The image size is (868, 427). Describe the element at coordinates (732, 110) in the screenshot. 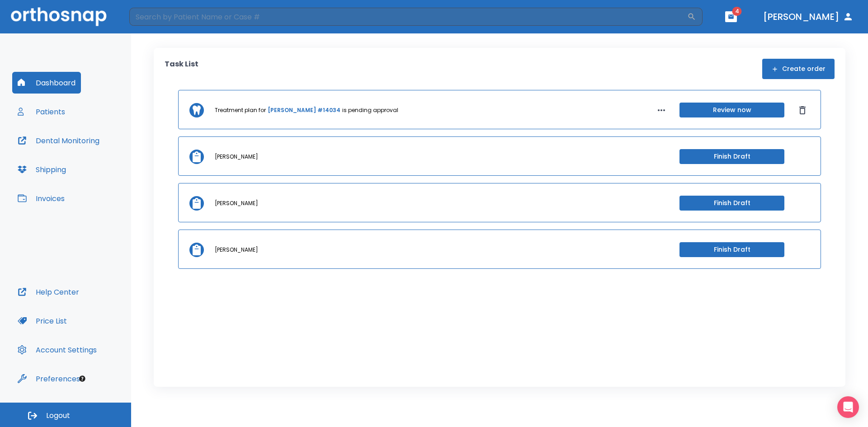

I see `button: Review now` at that location.